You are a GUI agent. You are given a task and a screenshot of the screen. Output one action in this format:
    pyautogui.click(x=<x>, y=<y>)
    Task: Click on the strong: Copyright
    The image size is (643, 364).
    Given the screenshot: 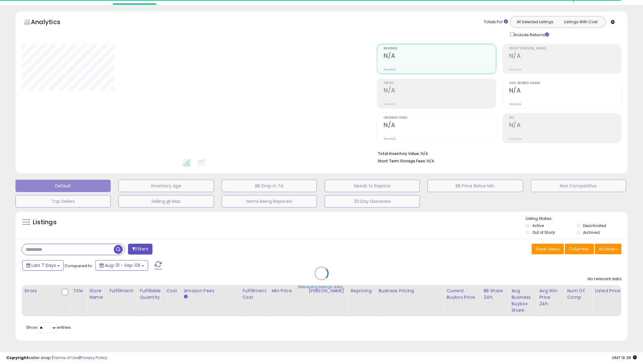 What is the action you would take?
    pyautogui.click(x=17, y=357)
    